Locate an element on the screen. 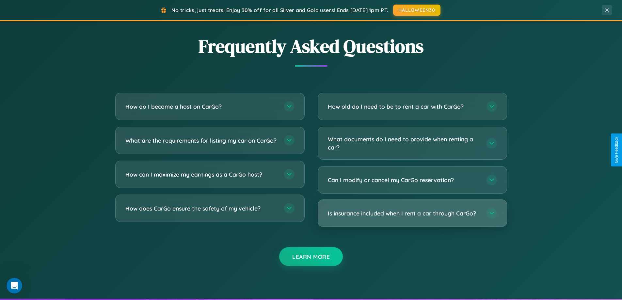  h2: Frequently Asked Questions is located at coordinates (311, 46).